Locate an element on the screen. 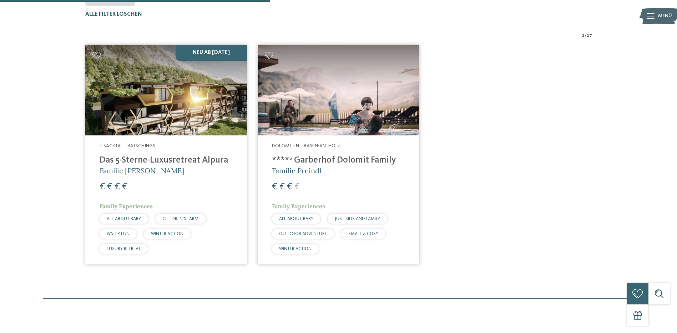 The width and height of the screenshot is (677, 333). span: LUXURY RETREAT is located at coordinates (124, 249).